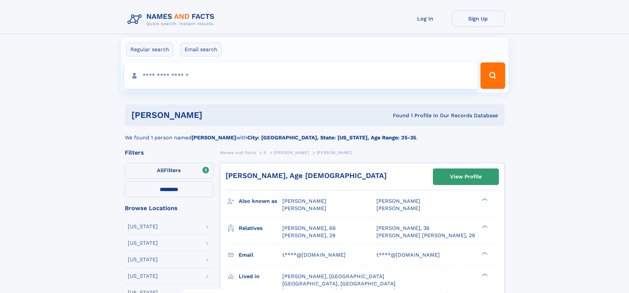  What do you see at coordinates (238, 152) in the screenshot?
I see `a: Names and Facts` at bounding box center [238, 152].